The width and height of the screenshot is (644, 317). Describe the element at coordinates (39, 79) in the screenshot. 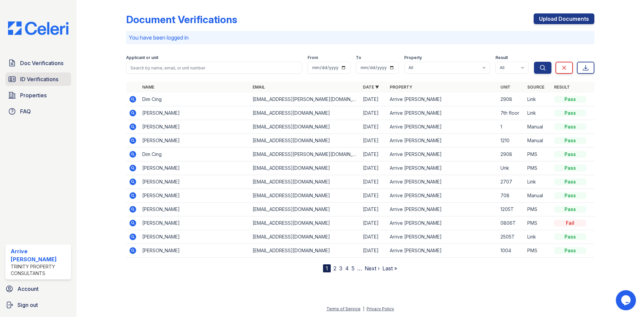

I see `span: ID Verifications` at that location.